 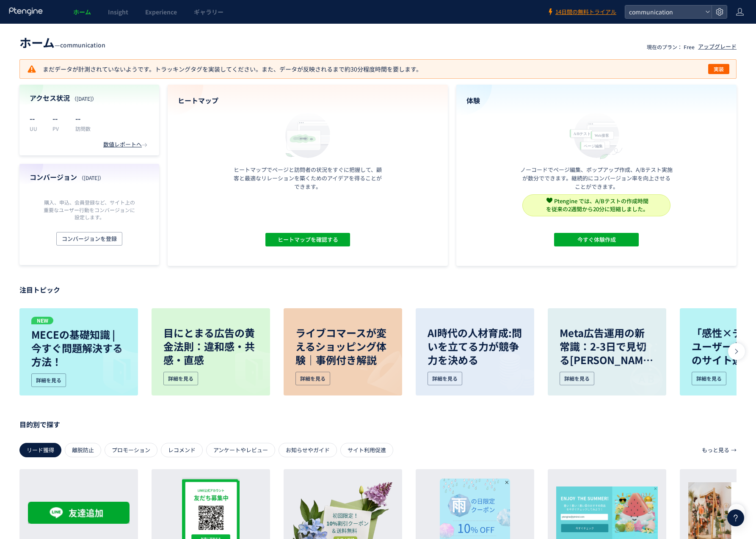 I want to click on span: Experience, so click(x=161, y=12).